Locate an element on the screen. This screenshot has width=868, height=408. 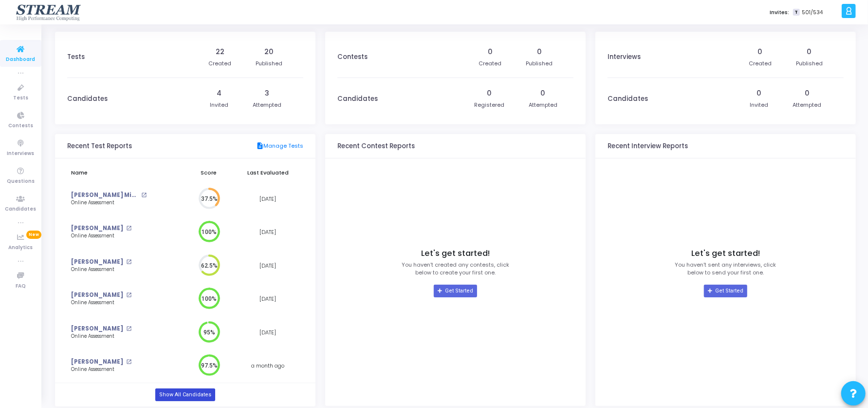
td: a month ago is located at coordinates (268, 365).